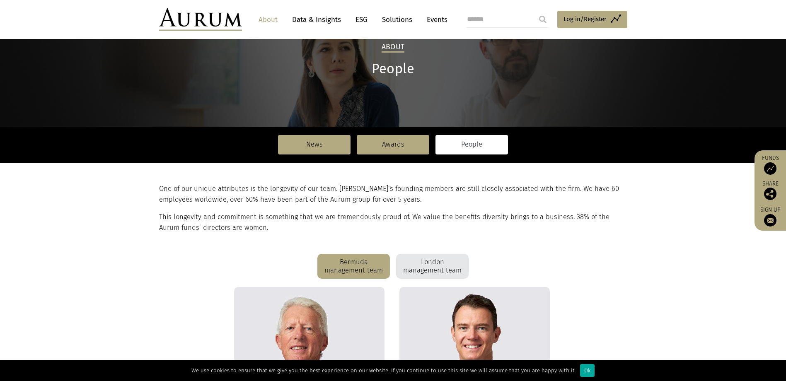 This screenshot has height=381, width=786. I want to click on a: People, so click(472, 145).